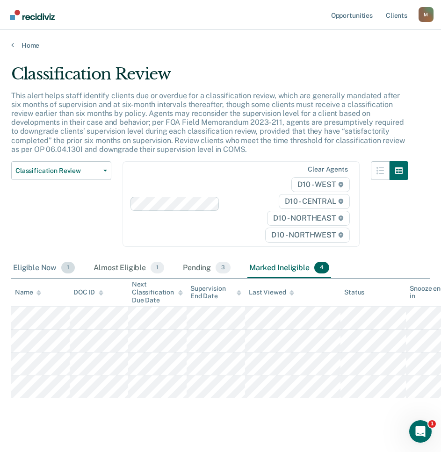  I want to click on div: Name, so click(28, 292).